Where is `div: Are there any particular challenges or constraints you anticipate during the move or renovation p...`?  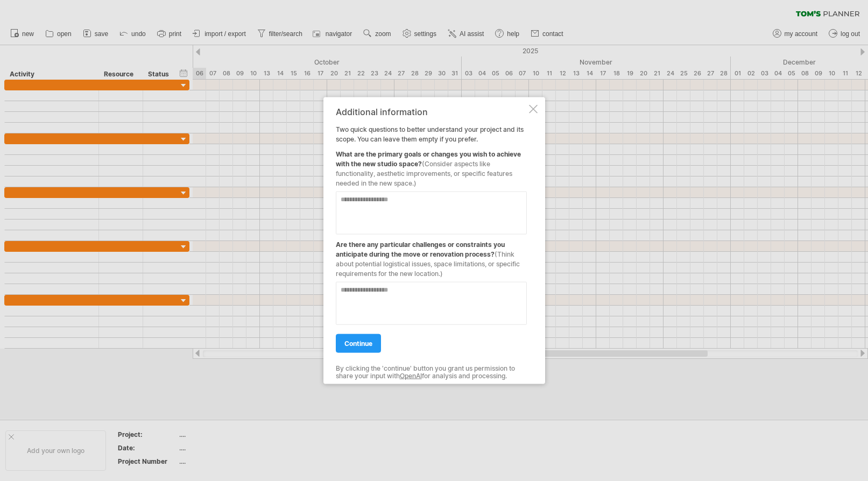
div: Are there any particular challenges or constraints you anticipate during the move or renovation p... is located at coordinates (431, 257).